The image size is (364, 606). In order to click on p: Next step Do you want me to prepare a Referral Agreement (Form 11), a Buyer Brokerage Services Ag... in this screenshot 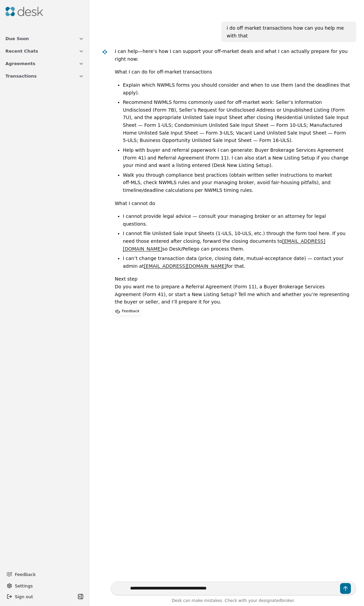, I will do `click(233, 290)`.